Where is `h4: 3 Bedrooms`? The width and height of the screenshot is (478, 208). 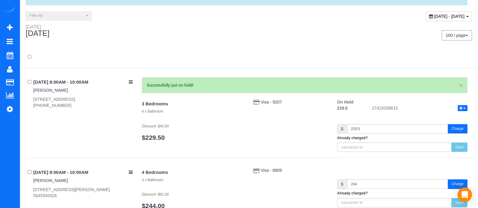
h4: 3 Bedrooms is located at coordinates (193, 104).